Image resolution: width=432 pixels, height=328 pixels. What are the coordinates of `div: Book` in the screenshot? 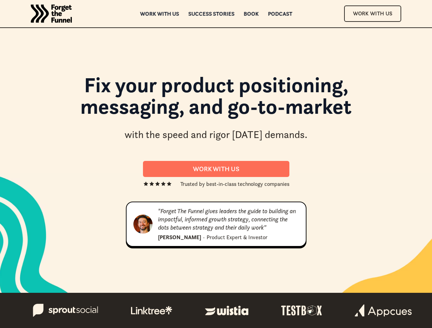 It's located at (251, 14).